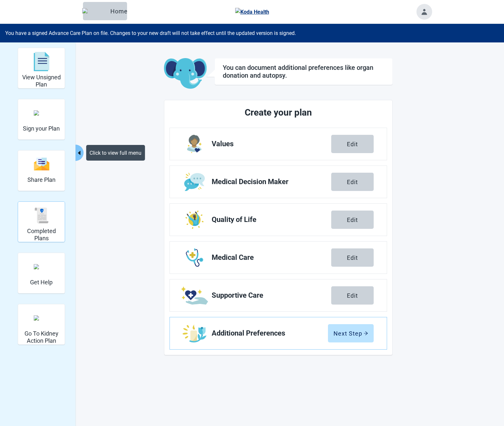  What do you see at coordinates (41, 337) in the screenshot?
I see `h2: Go To Kidney Action Plan` at bounding box center [41, 337].